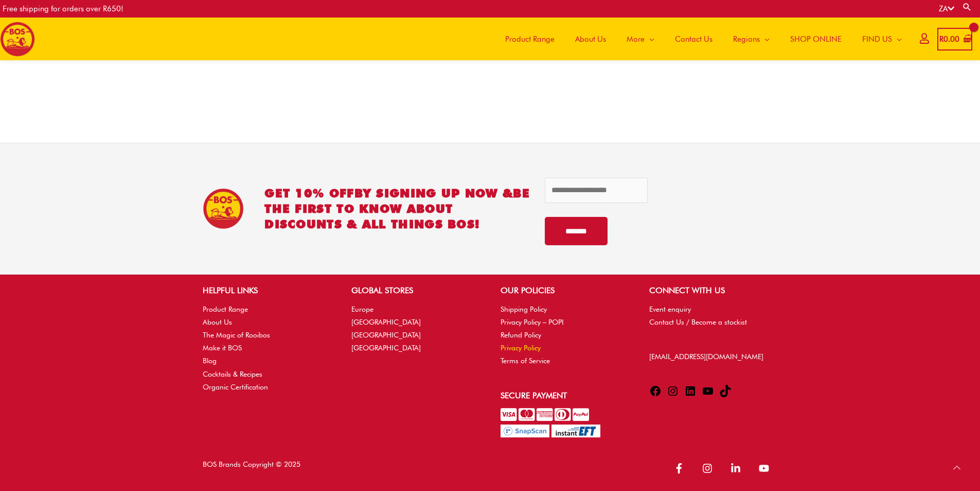 This screenshot has height=491, width=980. Describe the element at coordinates (521, 348) in the screenshot. I see `a: Privacy Policy` at that location.